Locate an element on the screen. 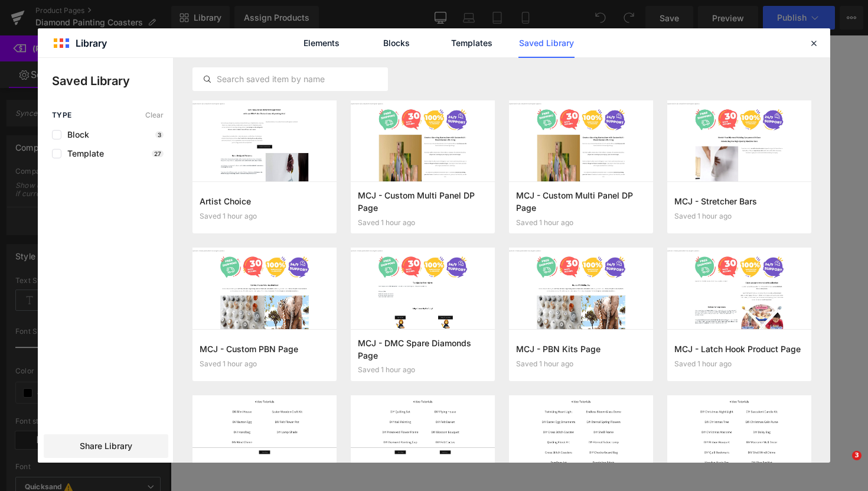 This screenshot has width=868, height=491. h3: Artist Choice is located at coordinates (265, 201).